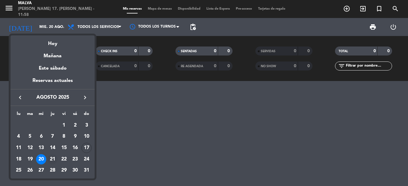 This screenshot has height=186, width=408. What do you see at coordinates (53, 69) in the screenshot?
I see `div: Este sábado` at bounding box center [53, 69].